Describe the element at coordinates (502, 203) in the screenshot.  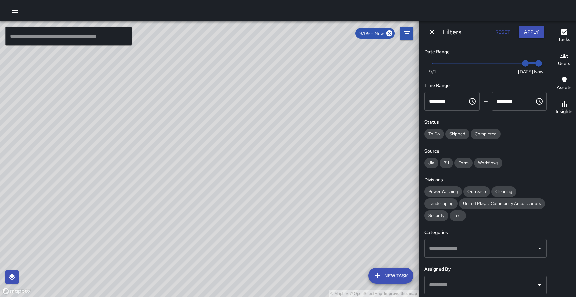
I see `div: United Playaz Community Ambassadors` at that location.